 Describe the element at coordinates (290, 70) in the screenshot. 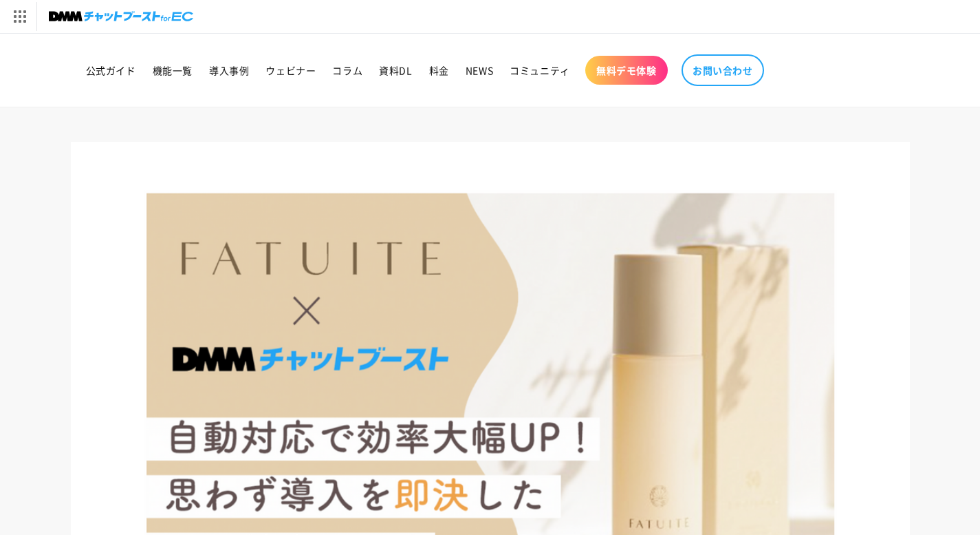

I see `span: ウェビナー` at that location.